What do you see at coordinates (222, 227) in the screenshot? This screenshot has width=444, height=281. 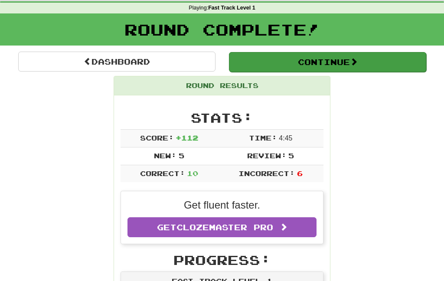 I see `a: GetClozemaster Pro` at bounding box center [222, 227].